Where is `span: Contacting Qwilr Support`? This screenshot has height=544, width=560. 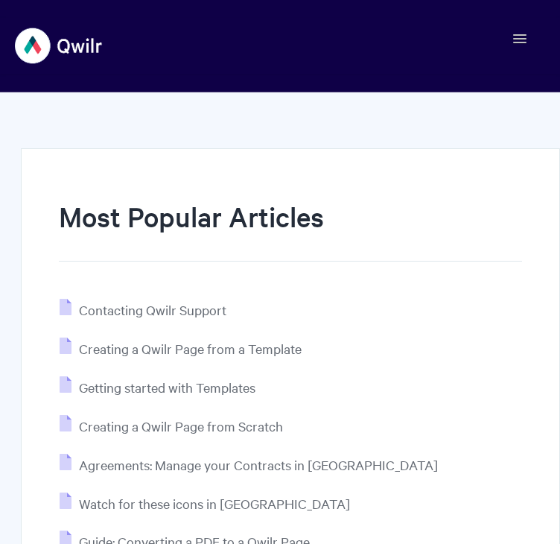
span: Contacting Qwilr Support is located at coordinates (153, 309).